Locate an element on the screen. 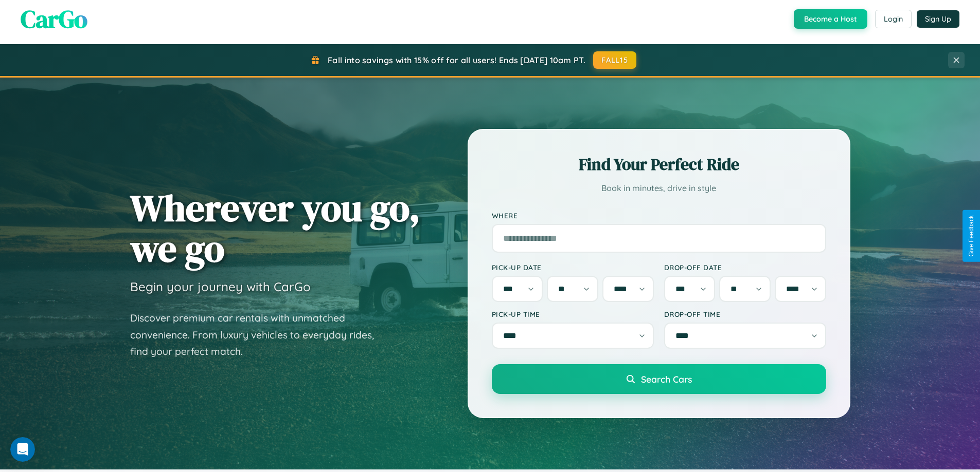 The width and height of the screenshot is (980, 472). button: Sign Up is located at coordinates (938, 19).